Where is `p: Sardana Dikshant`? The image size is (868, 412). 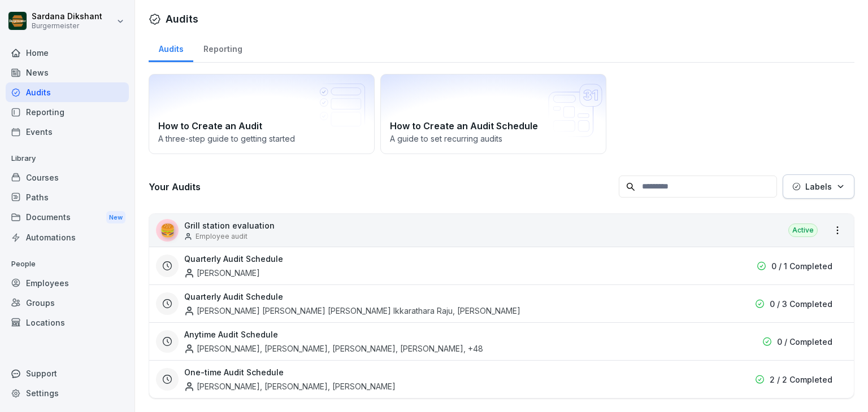 p: Sardana Dikshant is located at coordinates (66, 16).